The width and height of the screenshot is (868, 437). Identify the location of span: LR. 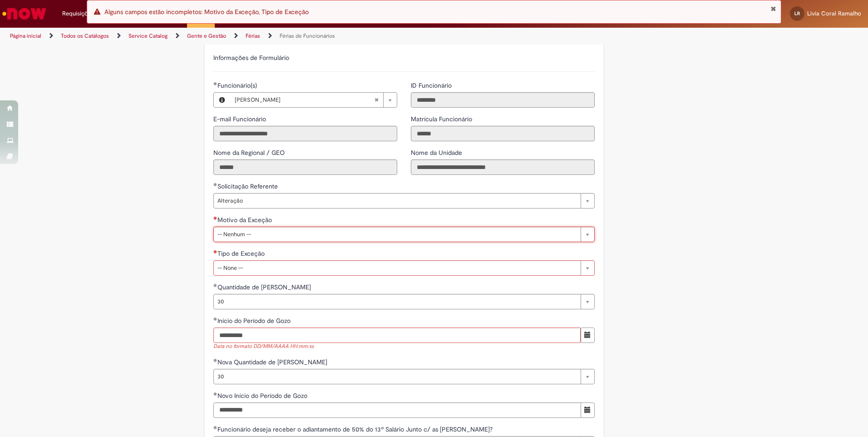
(797, 13).